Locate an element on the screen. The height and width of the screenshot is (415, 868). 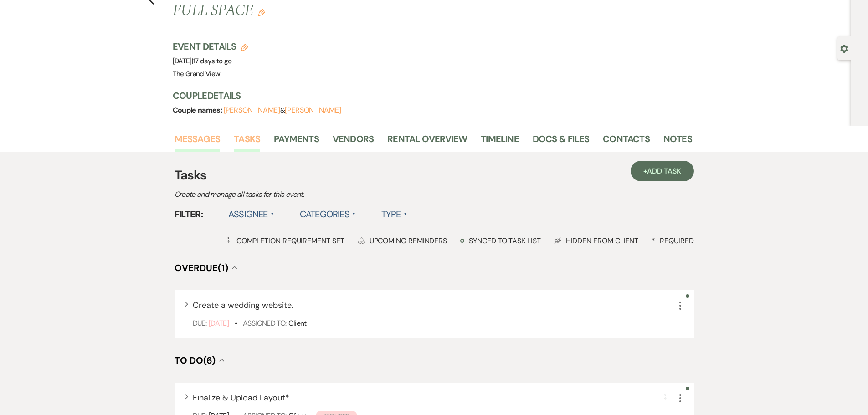
span: Filter: is located at coordinates (189, 214).